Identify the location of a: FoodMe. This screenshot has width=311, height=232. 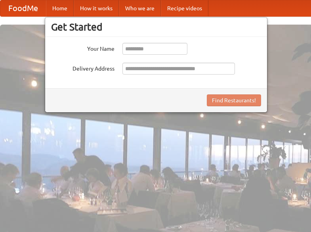
(23, 8).